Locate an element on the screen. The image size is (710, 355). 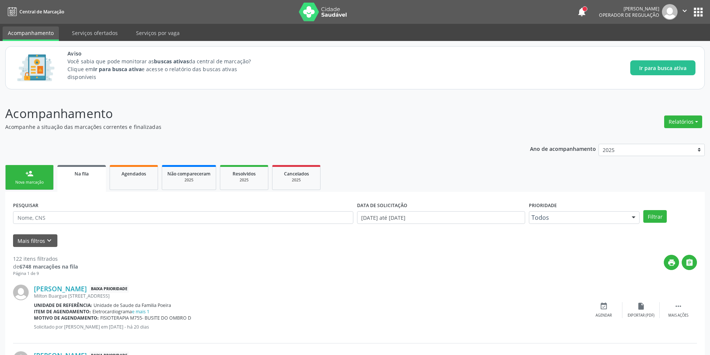
span: Operador de regulação is located at coordinates (629, 15).